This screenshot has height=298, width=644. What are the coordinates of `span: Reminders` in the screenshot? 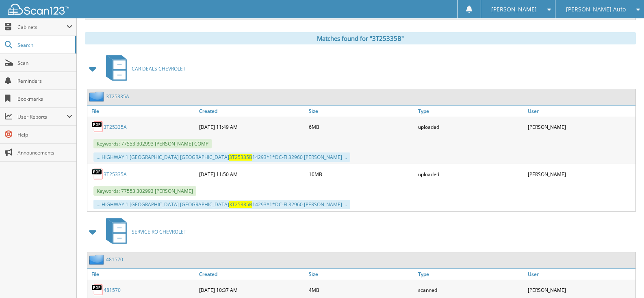 It's located at (45, 81).